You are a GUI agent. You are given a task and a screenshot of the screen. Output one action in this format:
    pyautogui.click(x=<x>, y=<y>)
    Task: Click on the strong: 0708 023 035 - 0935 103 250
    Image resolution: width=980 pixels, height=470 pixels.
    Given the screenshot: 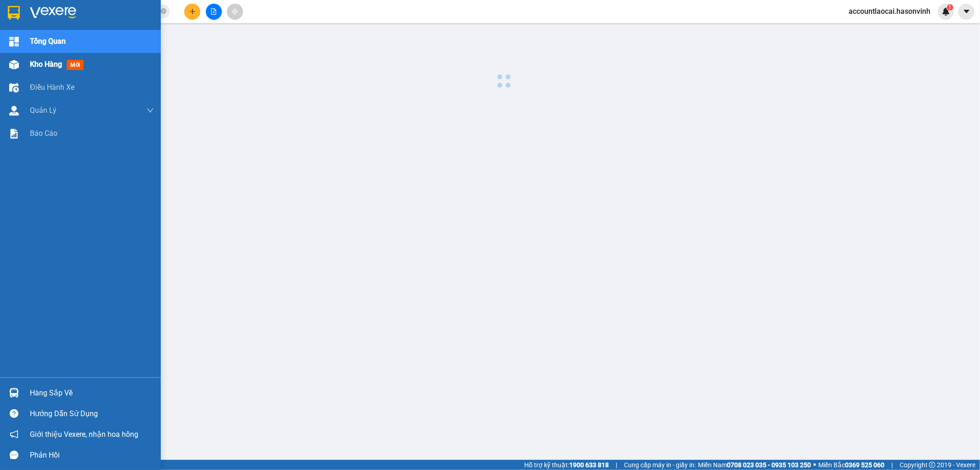 What is the action you would take?
    pyautogui.click(x=769, y=464)
    